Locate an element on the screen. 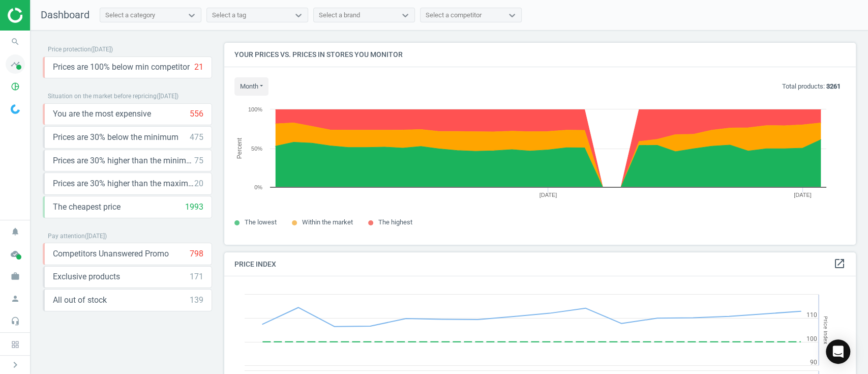 The image size is (868, 374). i: cloud_done is located at coordinates (15, 254).